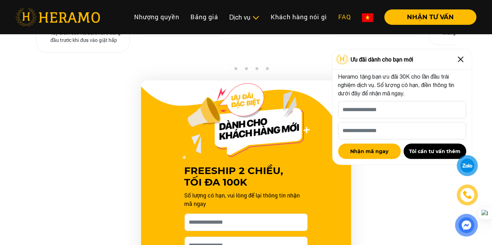 The height and width of the screenshot is (245, 492). Describe the element at coordinates (246, 177) in the screenshot. I see `h3: FREESHIP 2 CHIỀU, TỐI ĐA 100K` at that location.